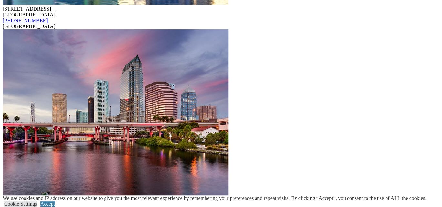 The width and height of the screenshot is (442, 207). What do you see at coordinates (214, 198) in the screenshot?
I see `div: We use cookies and IP address on our website to give you the most relevant experience by remember...` at bounding box center [214, 198].